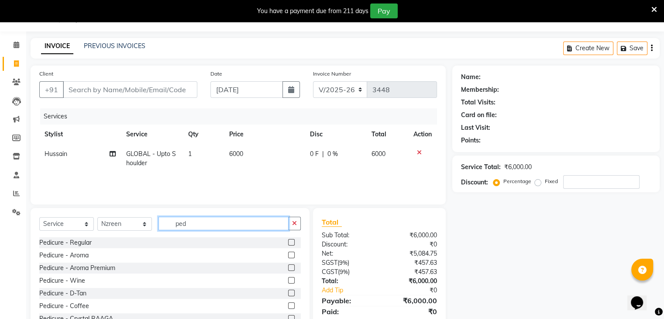 The image size is (664, 319). What do you see at coordinates (152, 134) in the screenshot?
I see `th: Service` at bounding box center [152, 134].